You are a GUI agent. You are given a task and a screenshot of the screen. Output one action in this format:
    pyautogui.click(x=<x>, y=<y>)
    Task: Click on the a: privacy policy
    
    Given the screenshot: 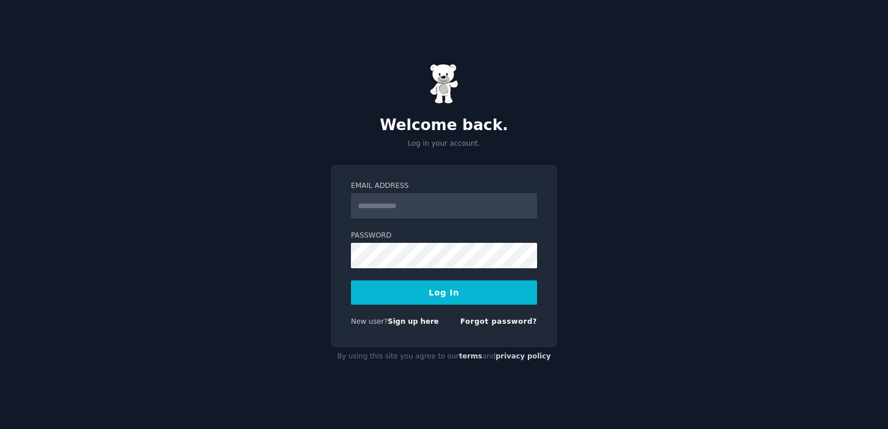 What is the action you would take?
    pyautogui.click(x=523, y=356)
    